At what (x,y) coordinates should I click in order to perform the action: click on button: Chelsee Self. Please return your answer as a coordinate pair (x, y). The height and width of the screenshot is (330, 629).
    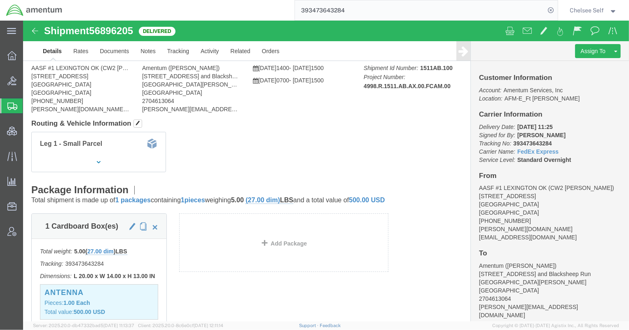
    Looking at the image, I should click on (594, 10).